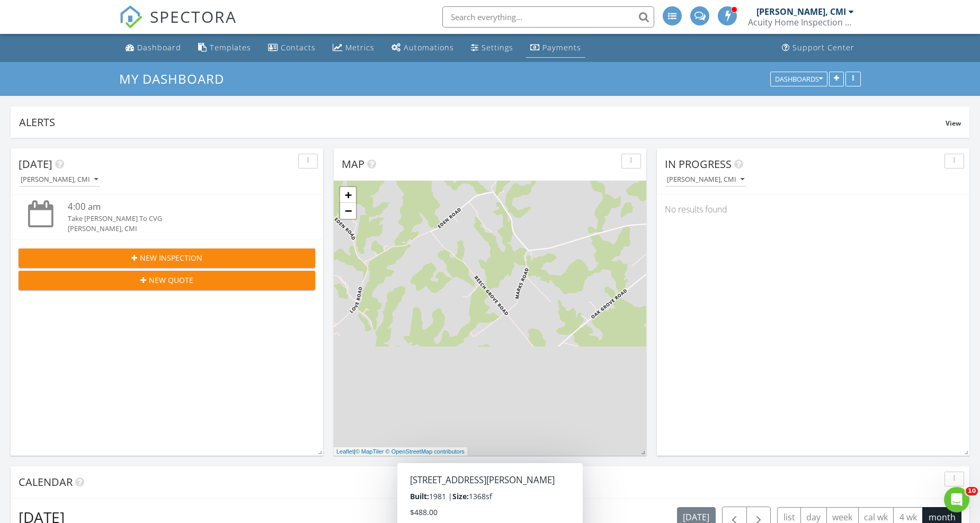 This screenshot has width=980, height=523. Describe the element at coordinates (178, 25) in the screenshot. I see `a: SPECTORA` at that location.